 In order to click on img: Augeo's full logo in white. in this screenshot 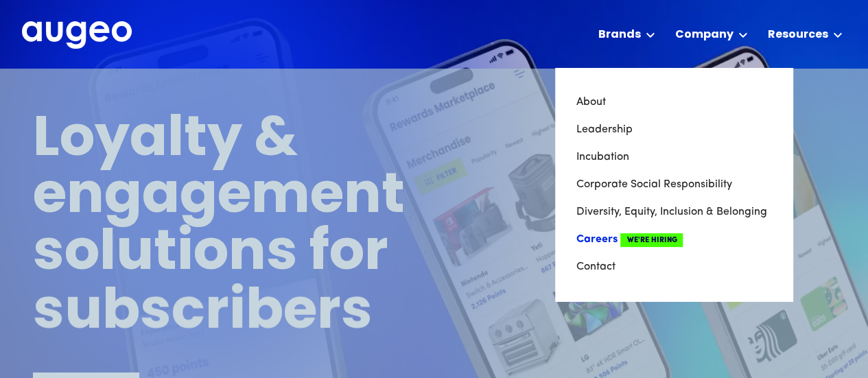, I will do `click(77, 35)`.